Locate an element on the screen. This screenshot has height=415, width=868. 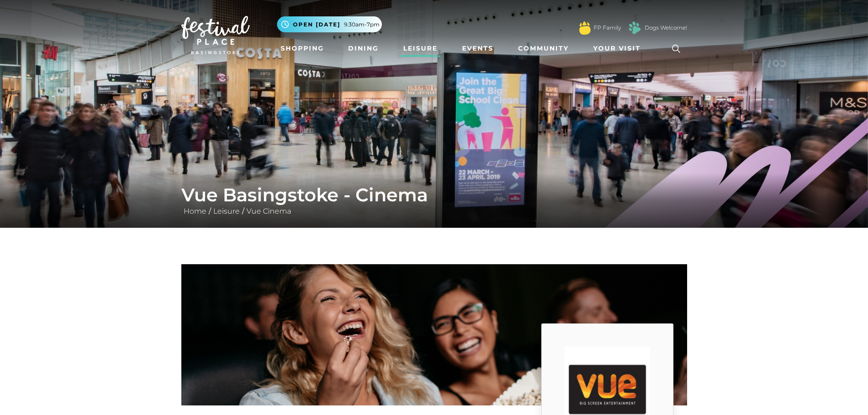
a: Home is located at coordinates (195, 211).